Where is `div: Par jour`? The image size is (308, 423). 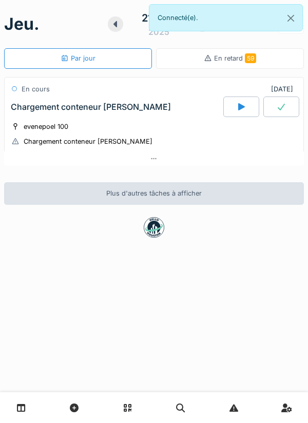
div: Par jour is located at coordinates (78, 58).